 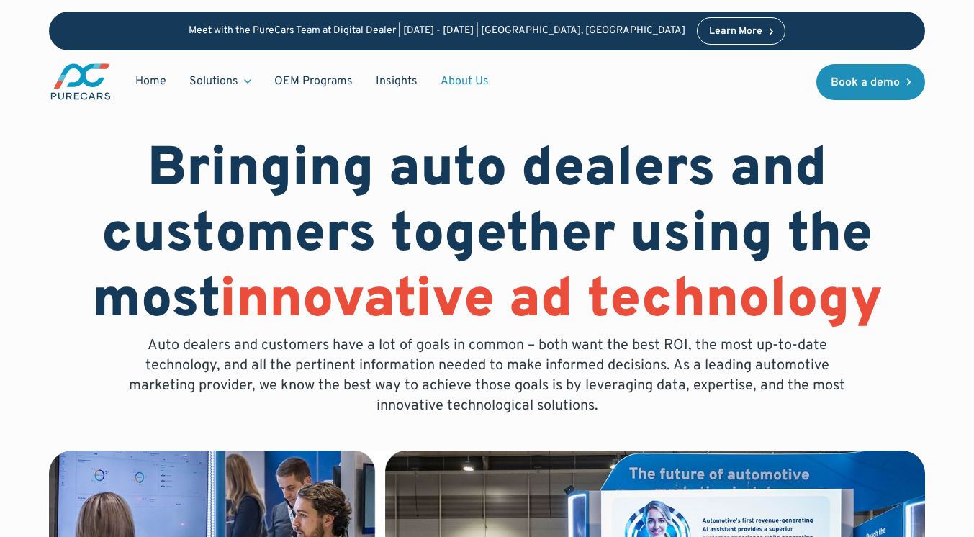 What do you see at coordinates (81, 81) in the screenshot?
I see `a: main` at bounding box center [81, 81].